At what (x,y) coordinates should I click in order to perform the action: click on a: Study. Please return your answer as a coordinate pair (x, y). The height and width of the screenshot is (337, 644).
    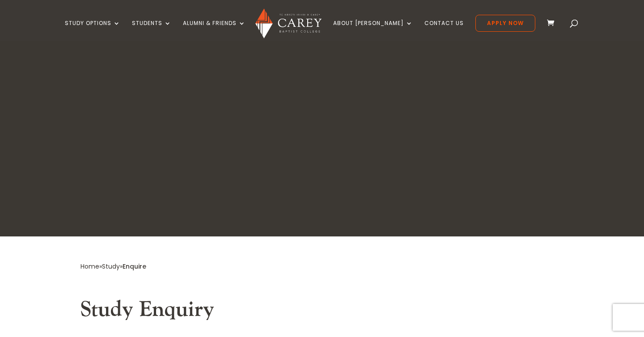
    Looking at the image, I should click on (111, 267).